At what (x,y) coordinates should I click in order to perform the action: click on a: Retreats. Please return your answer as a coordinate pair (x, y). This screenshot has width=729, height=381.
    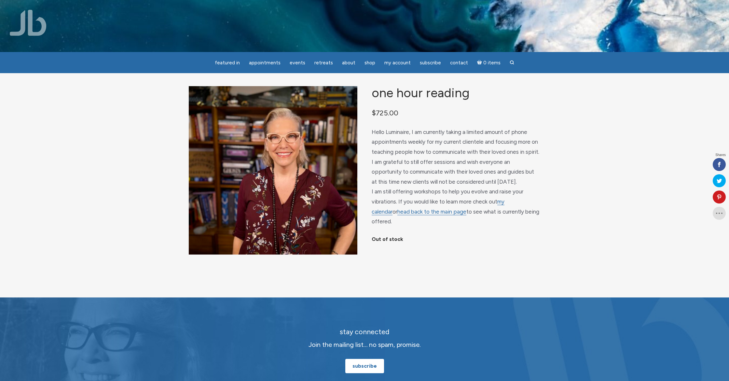
    Looking at the image, I should click on (324, 63).